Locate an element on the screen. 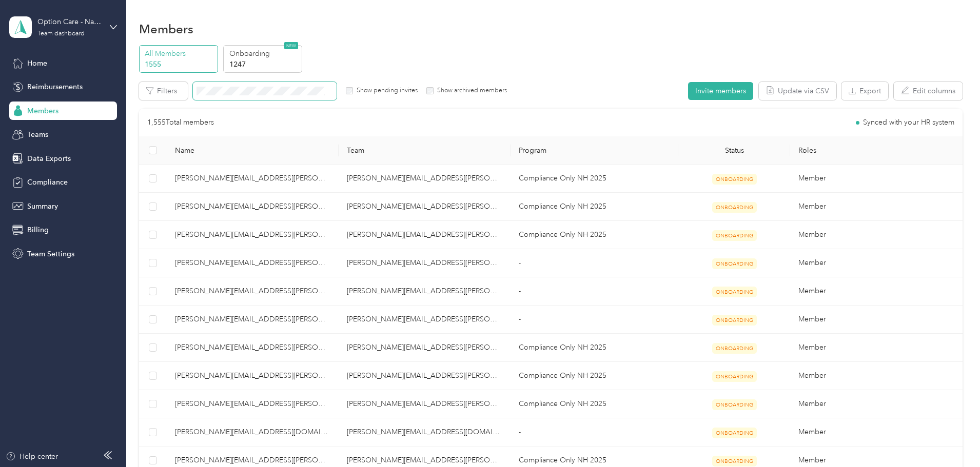 The width and height of the screenshot is (980, 467). th: Status is located at coordinates (734, 150).